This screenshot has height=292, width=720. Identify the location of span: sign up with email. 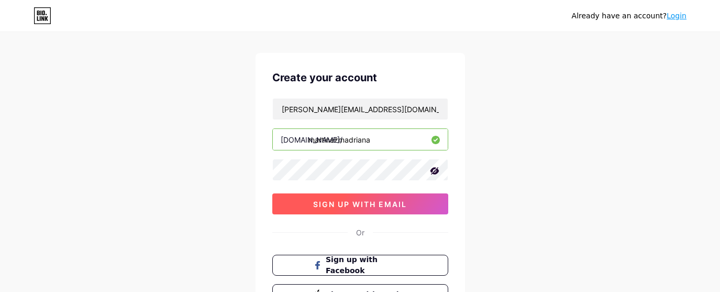
(360, 204).